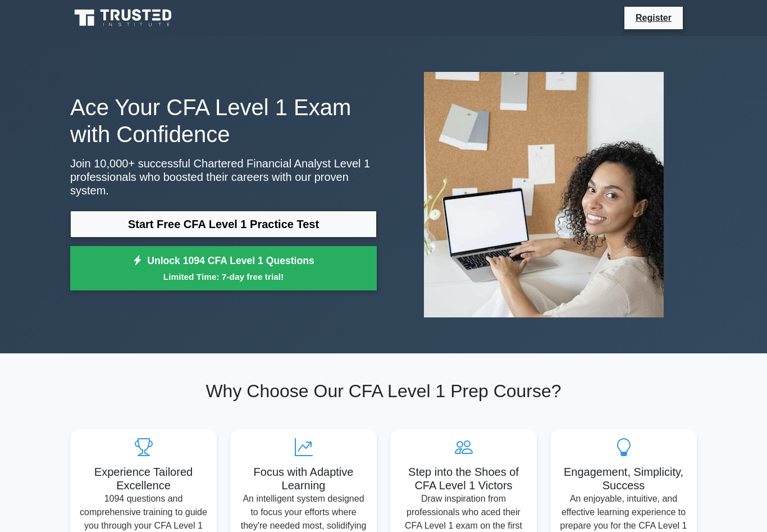  I want to click on h5: Experience Tailored Excellence, so click(143, 479).